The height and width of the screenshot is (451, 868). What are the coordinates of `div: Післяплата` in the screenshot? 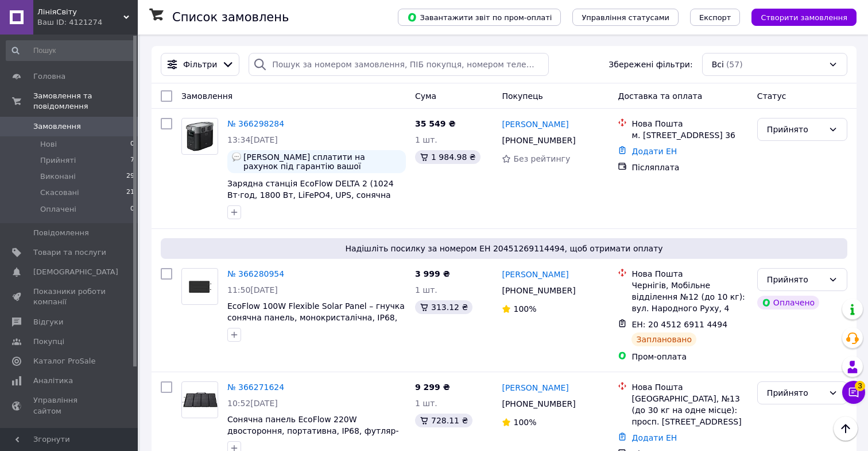 It's located at (689, 167).